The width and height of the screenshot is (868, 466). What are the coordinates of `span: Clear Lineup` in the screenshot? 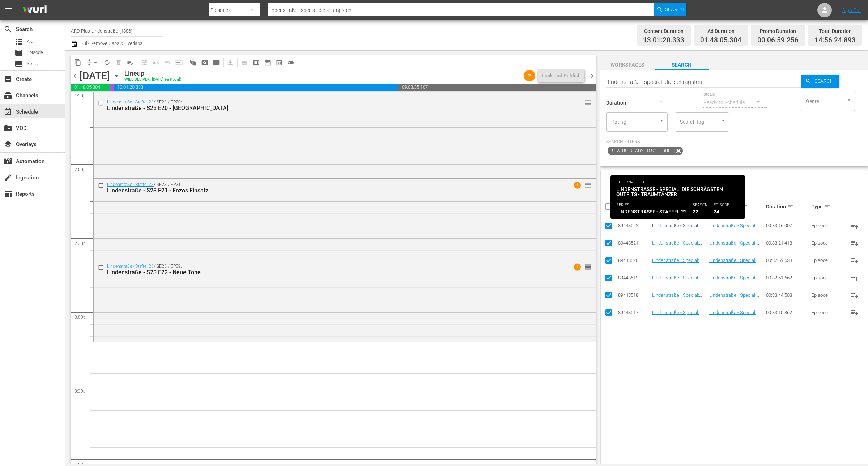 It's located at (130, 63).